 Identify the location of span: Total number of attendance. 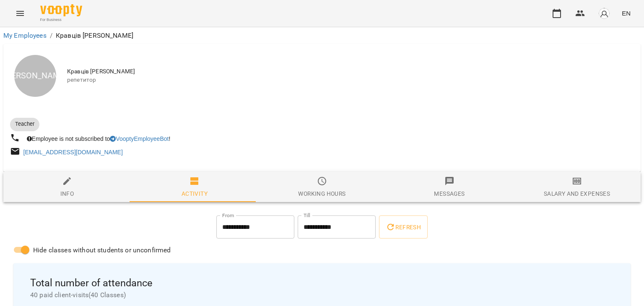
(322, 283).